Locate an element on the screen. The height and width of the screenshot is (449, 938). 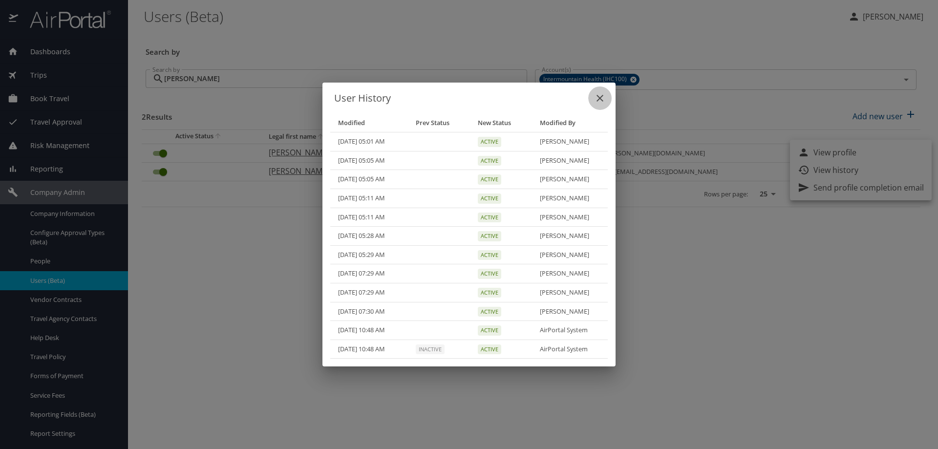
th: Prev Status is located at coordinates (439, 123).